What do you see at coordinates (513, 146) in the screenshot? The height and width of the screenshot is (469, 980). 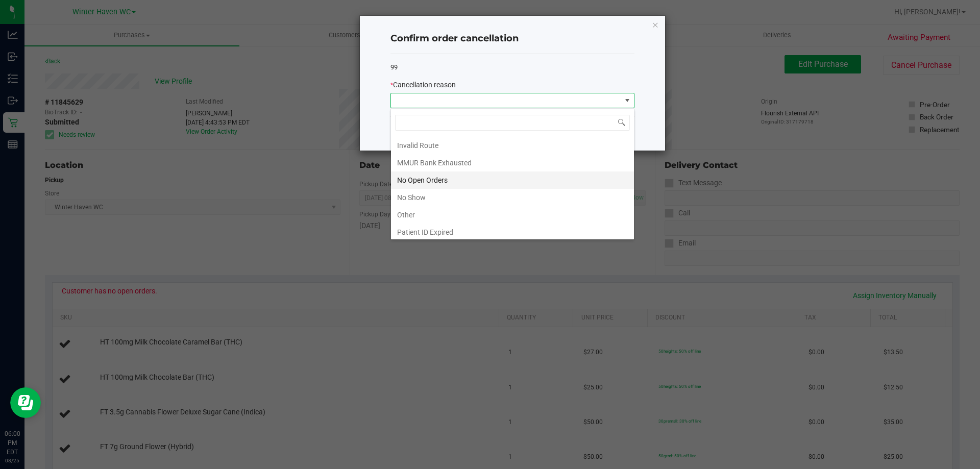 I see `li: Invalid Route` at bounding box center [513, 146].